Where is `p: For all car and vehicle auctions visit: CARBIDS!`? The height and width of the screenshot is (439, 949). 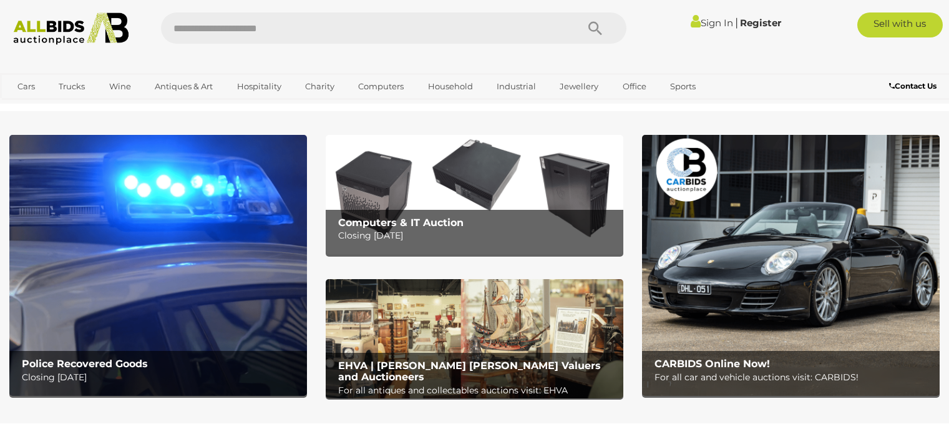 p: For all car and vehicle auctions visit: CARBIDS! is located at coordinates (794, 377).